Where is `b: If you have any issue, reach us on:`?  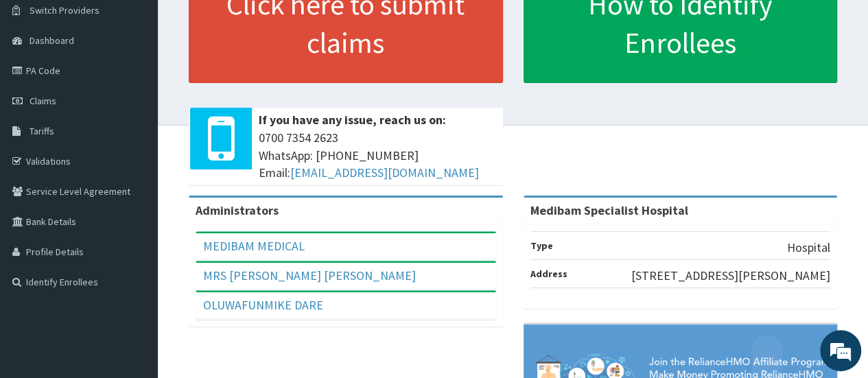 b: If you have any issue, reach us on: is located at coordinates (352, 120).